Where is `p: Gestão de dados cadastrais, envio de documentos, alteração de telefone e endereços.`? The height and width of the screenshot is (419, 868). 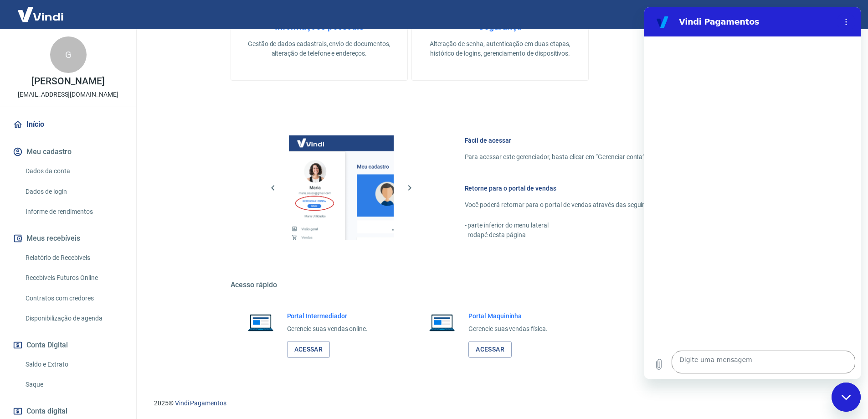 p: Gestão de dados cadastrais, envio de documentos, alteração de telefone e endereços. is located at coordinates (319, 49).